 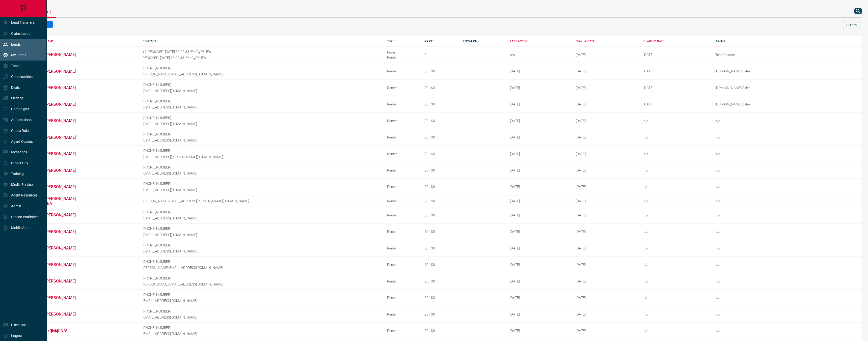 I want to click on div: October 19th 2008, 8:19:32 PM, so click(x=606, y=314).